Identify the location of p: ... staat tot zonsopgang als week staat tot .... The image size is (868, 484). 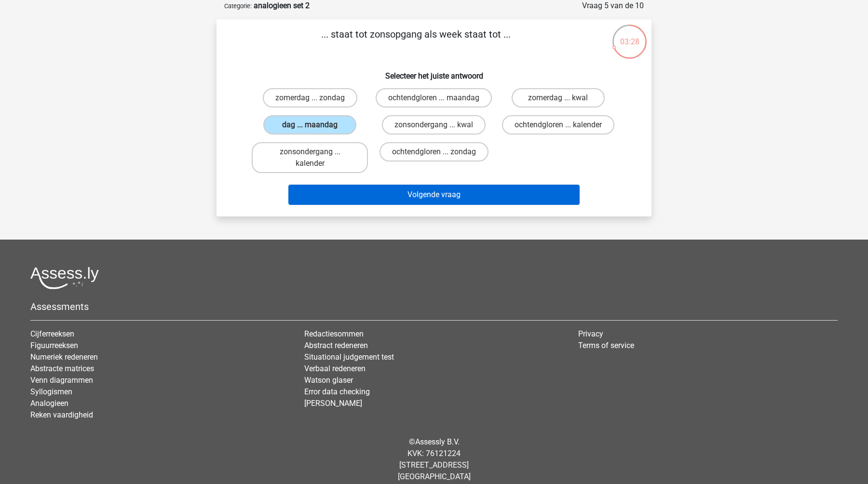
(416, 41).